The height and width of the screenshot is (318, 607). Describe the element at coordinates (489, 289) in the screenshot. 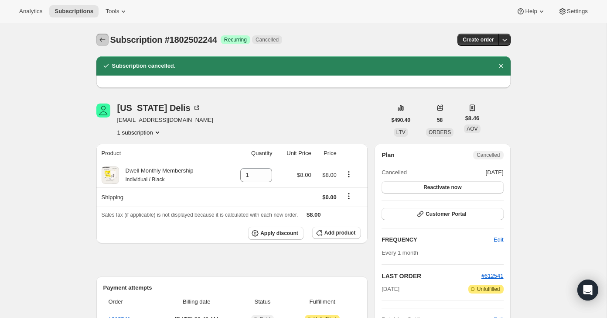

I see `span: Unfulfilled` at that location.